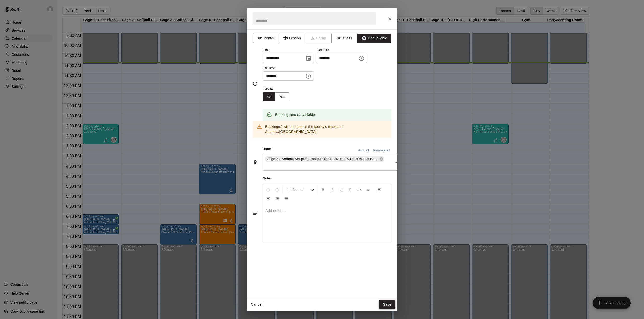 The image size is (644, 319). Describe the element at coordinates (288, 50) in the screenshot. I see `span: Date` at that location.